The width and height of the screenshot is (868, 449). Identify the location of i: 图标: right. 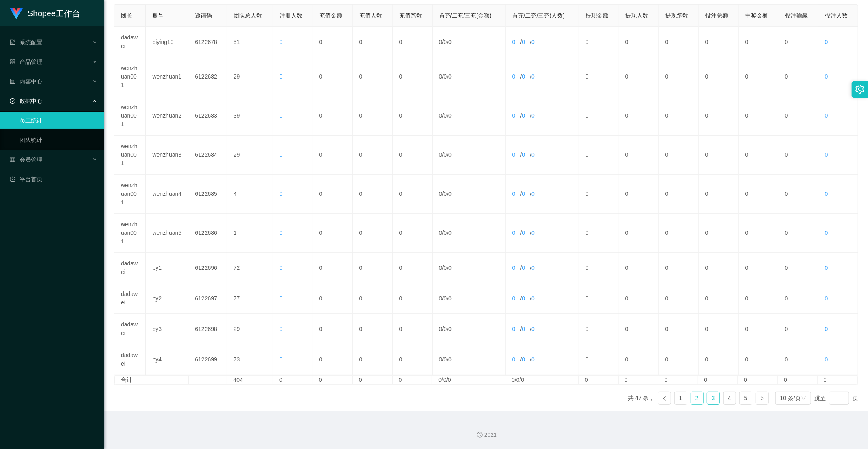
(762, 398).